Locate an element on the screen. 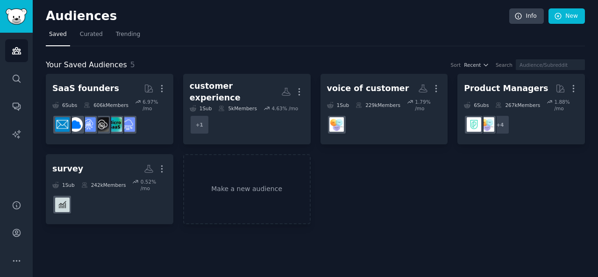 Image resolution: width=598 pixels, height=277 pixels. span: Trending is located at coordinates (128, 35).